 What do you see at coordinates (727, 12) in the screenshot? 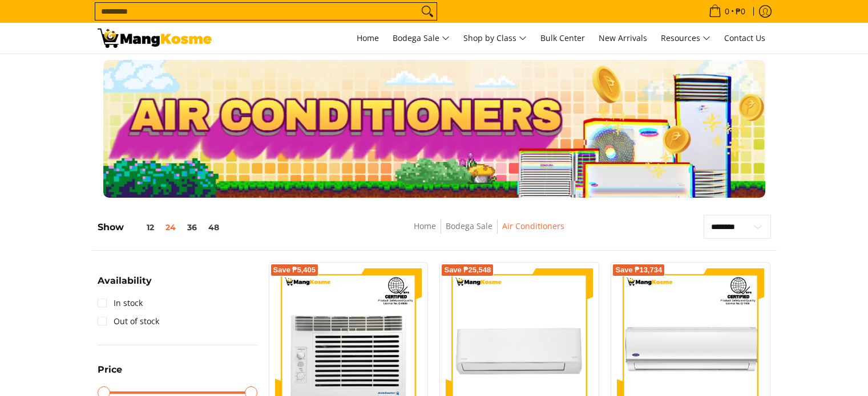
I see `span: 0` at bounding box center [727, 12].